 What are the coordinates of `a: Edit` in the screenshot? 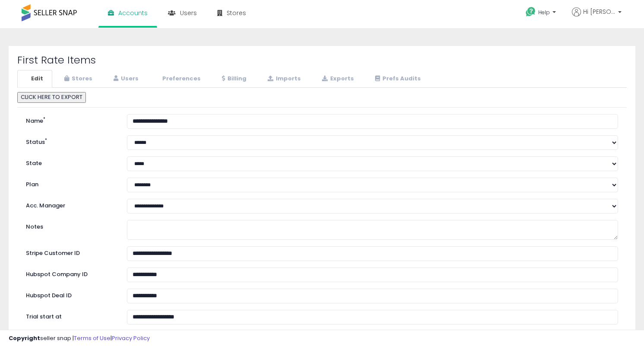 It's located at (34, 79).